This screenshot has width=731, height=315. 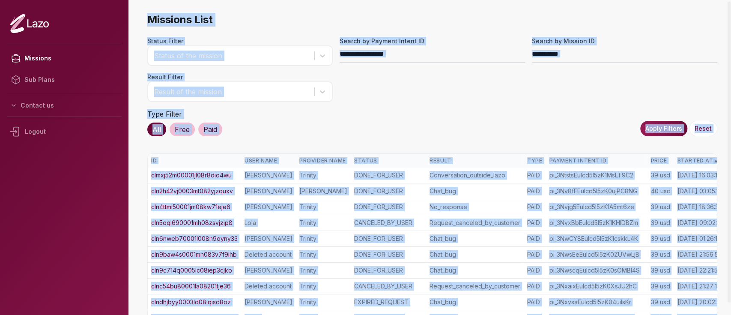 I want to click on a: cln9c714q0005lc08iep3cjko, so click(x=191, y=270).